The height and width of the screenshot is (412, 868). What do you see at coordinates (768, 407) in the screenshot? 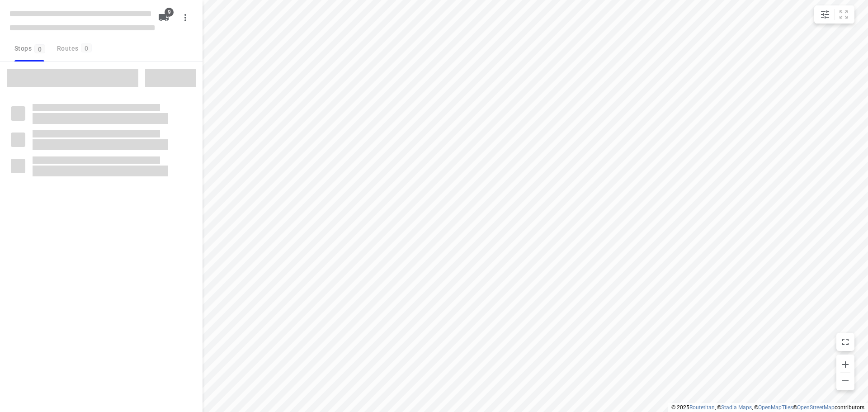
I see `li: © 2025 , © , © © contributors` at bounding box center [768, 407].